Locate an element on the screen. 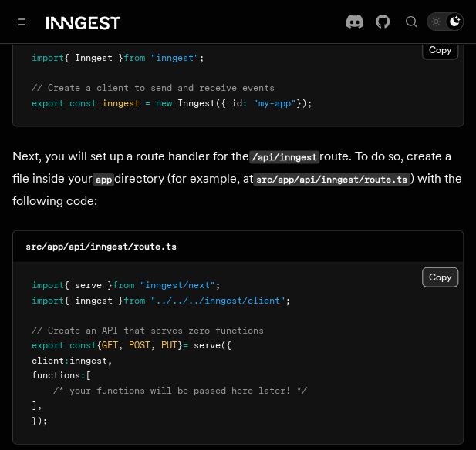  span: "inngest/next" is located at coordinates (178, 284).